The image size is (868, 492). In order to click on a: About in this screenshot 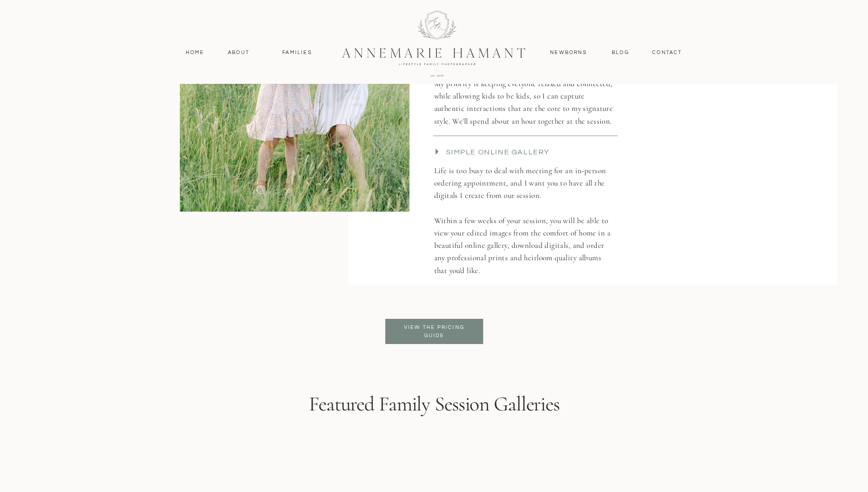, I will do `click(238, 53)`.